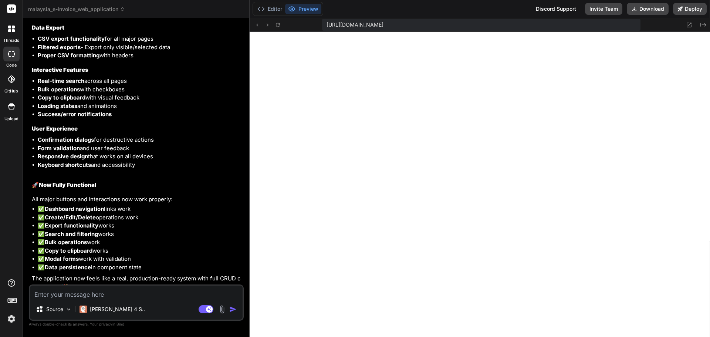 The image size is (710, 337). I want to click on li: and animations, so click(140, 106).